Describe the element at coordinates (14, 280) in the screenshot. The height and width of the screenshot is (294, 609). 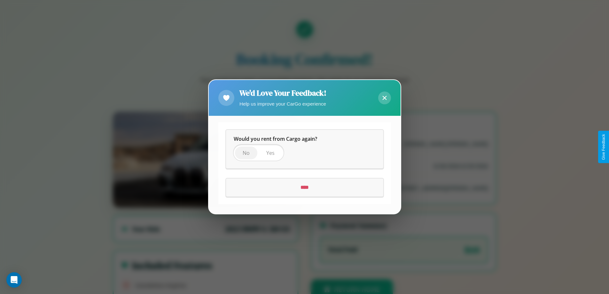
I see `div: Open Intercom Messenger` at that location.